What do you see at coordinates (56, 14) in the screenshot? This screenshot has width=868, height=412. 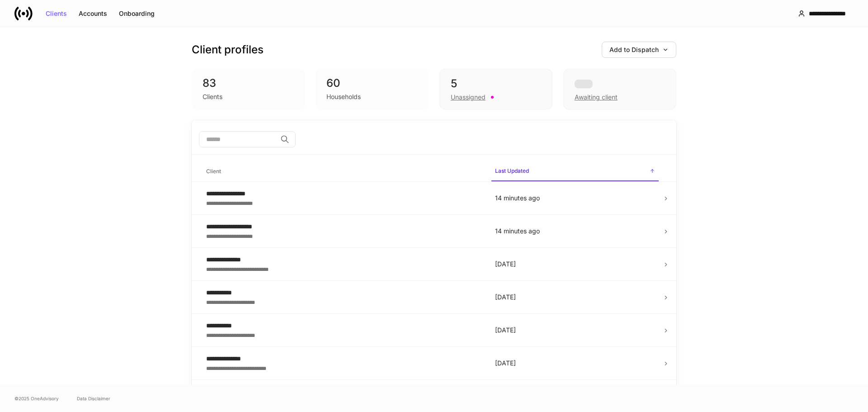 I see `button: Clients` at bounding box center [56, 14].